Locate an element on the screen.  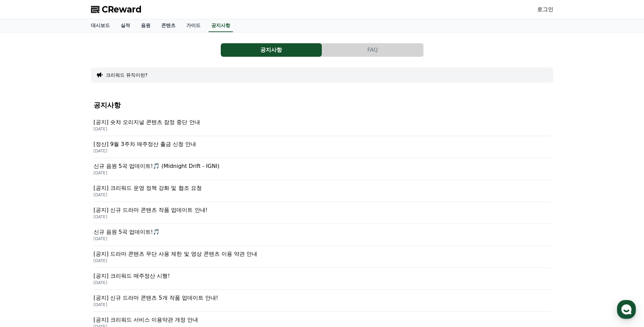
h4: 공지사항 is located at coordinates (322, 105).